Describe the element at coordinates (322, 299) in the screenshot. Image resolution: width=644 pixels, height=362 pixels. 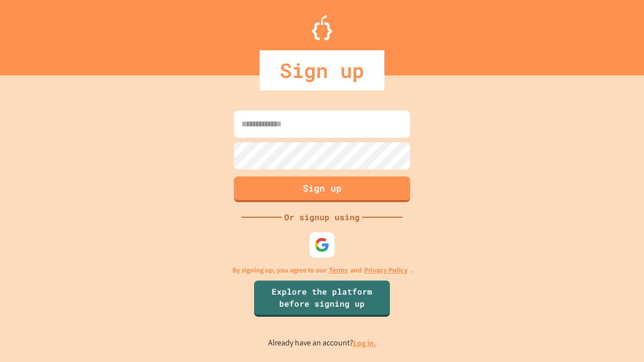
I see `a: Explore the platform before signing up` at that location.